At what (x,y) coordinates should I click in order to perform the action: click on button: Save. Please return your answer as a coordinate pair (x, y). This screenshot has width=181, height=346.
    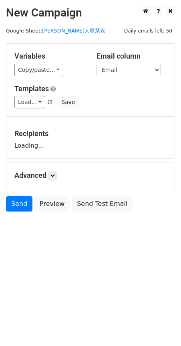
    Looking at the image, I should click on (68, 102).